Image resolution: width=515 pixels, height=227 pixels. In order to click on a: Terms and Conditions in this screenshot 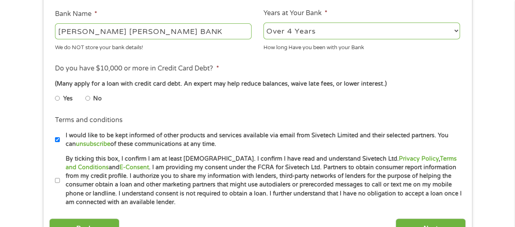, I will do `click(261, 163)`.